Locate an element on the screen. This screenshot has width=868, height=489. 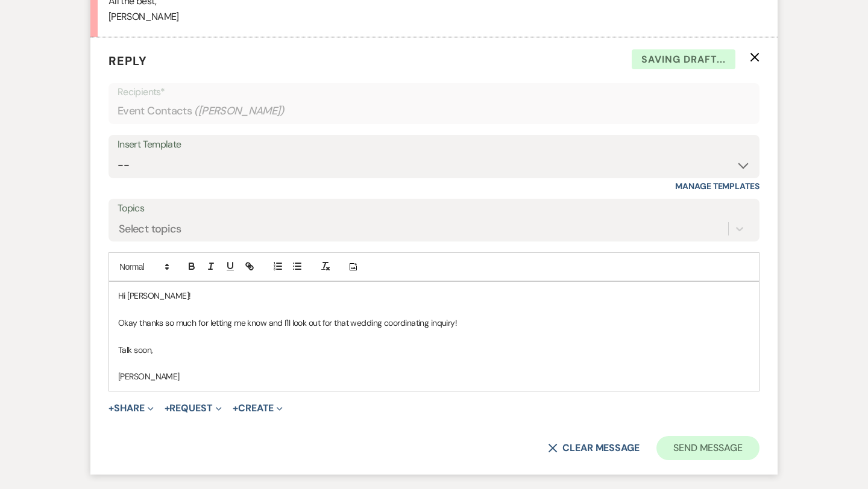
div: Event Contacts is located at coordinates (434, 111).